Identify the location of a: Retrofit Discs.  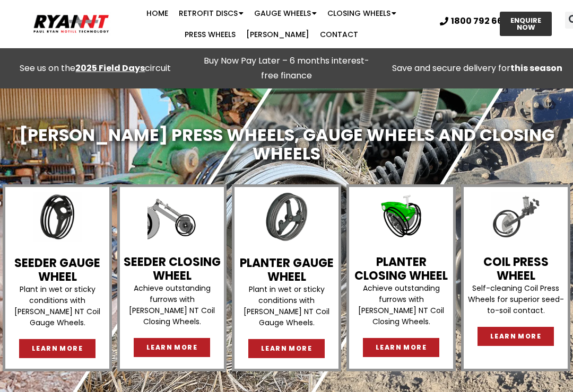
(211, 13).